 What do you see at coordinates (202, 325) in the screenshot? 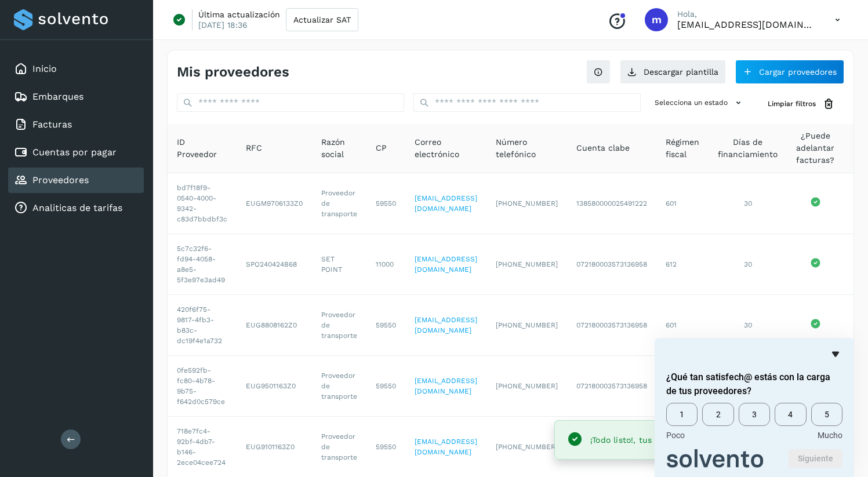
I see `td: 420f6f75-9817-4fb3-b83c-dc19f4e1a732` at bounding box center [202, 325].